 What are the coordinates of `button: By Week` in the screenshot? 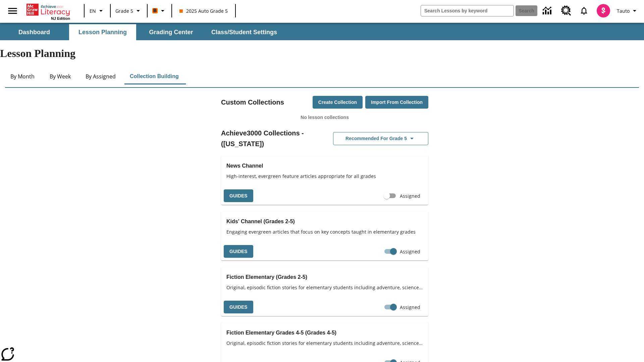 It's located at (60, 76).